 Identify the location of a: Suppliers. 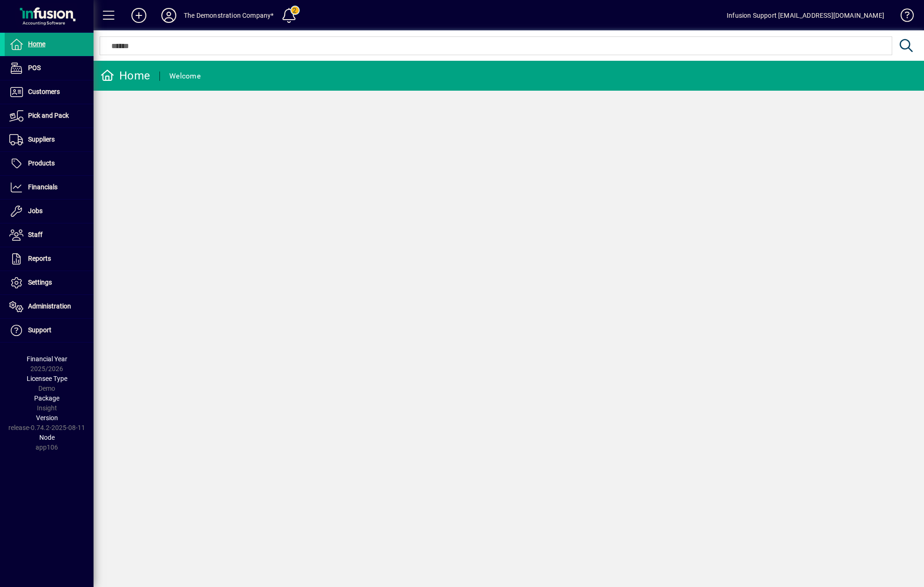
(49, 140).